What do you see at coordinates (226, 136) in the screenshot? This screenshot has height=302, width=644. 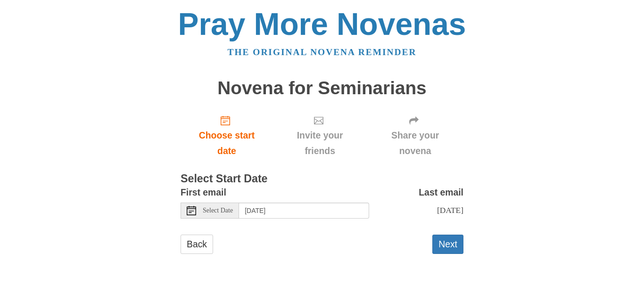 I see `a: Choose start date` at bounding box center [226, 136].